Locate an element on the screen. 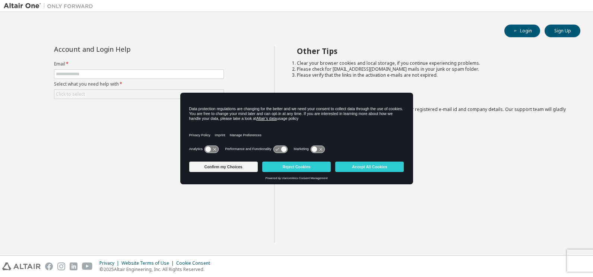 This screenshot has height=277, width=593. button: Sign Up is located at coordinates (563, 31).